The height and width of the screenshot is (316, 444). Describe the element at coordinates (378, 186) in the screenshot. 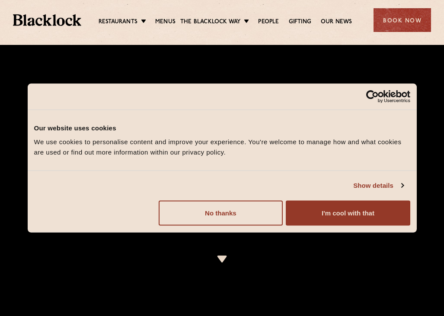

I see `a: Show details` at that location.